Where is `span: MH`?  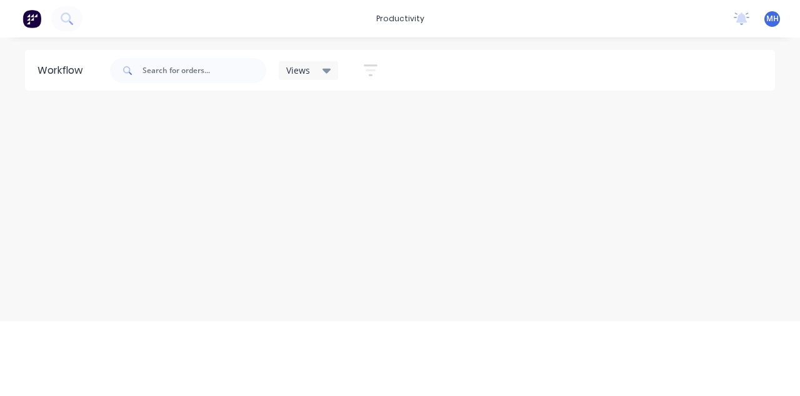 span: MH is located at coordinates (773, 19).